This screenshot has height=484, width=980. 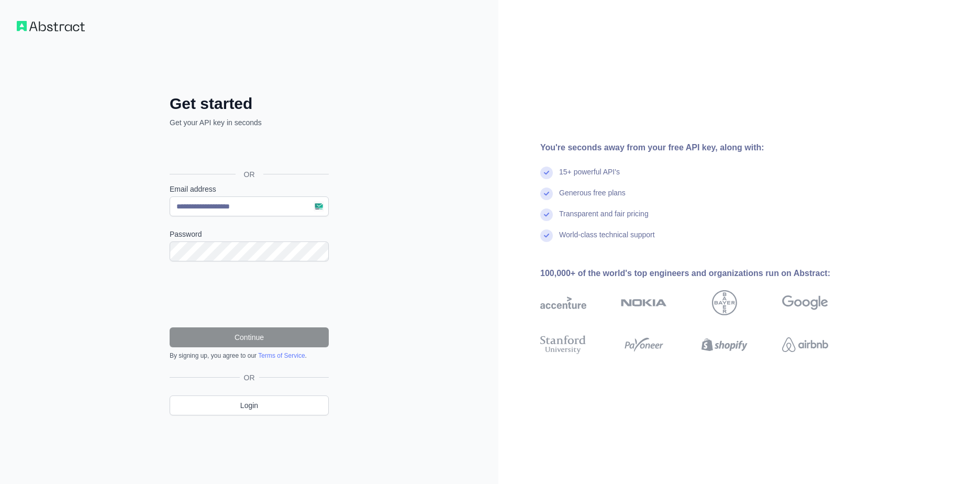 What do you see at coordinates (250, 104) in the screenshot?
I see `h2: Get started` at bounding box center [250, 104].